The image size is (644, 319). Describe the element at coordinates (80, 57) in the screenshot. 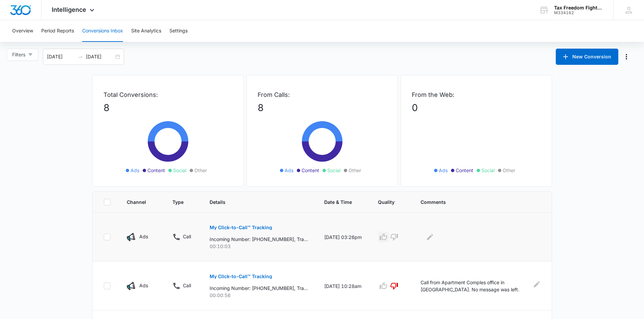

I see `span: to` at that location.